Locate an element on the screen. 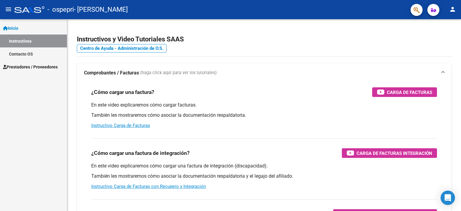 The width and height of the screenshot is (461, 211). mat-icon: person is located at coordinates (453, 9).